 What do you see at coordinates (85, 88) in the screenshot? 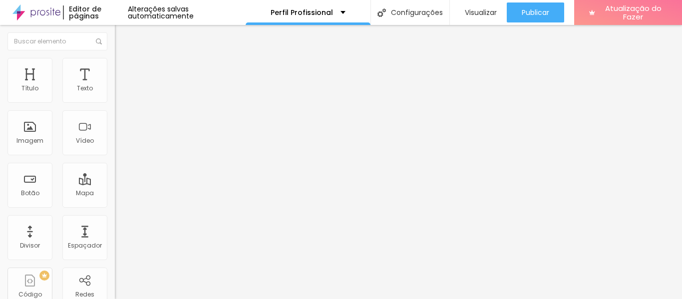
I see `font: Texto` at bounding box center [85, 88].